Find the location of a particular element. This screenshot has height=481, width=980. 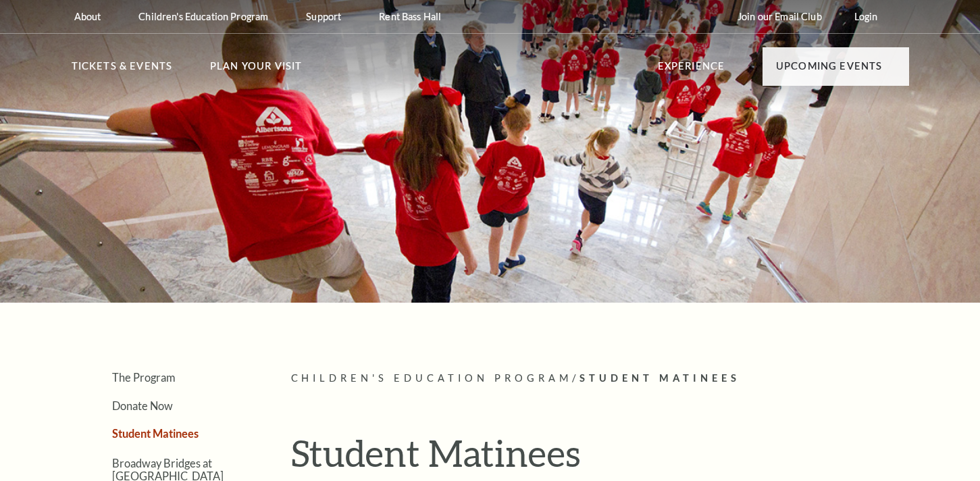

p: Children's Education Program is located at coordinates (204, 16).